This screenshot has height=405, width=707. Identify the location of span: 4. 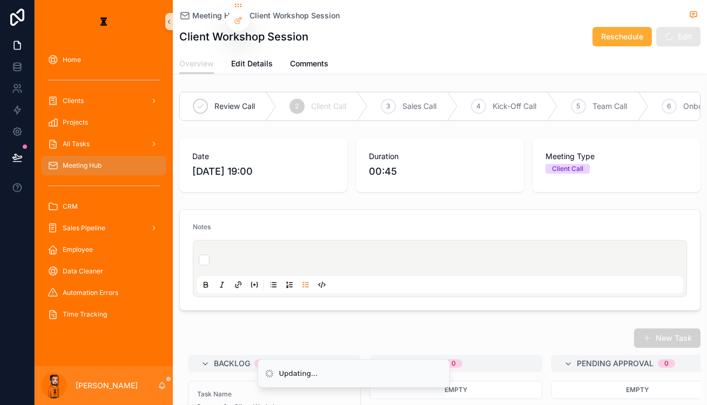
(478, 106).